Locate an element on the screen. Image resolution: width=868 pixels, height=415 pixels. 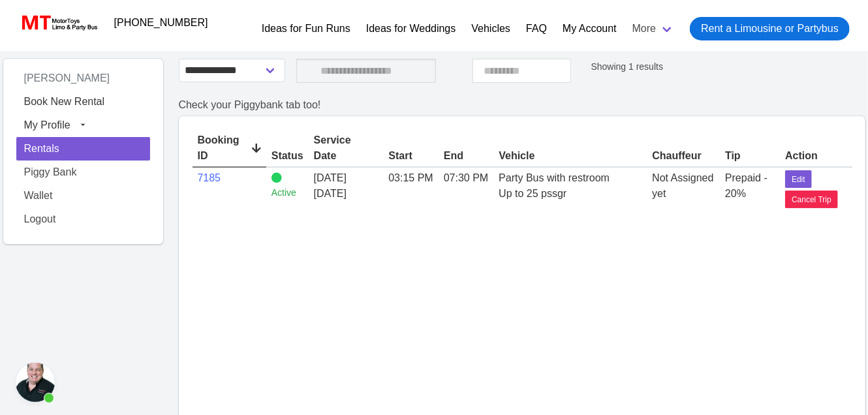
a: FAQ is located at coordinates (536, 28).